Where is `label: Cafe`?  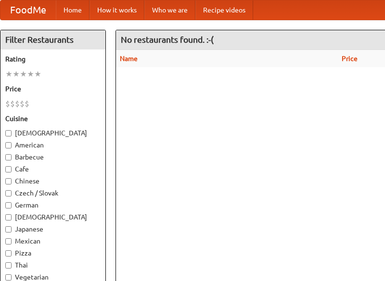 label: Cafe is located at coordinates (53, 169).